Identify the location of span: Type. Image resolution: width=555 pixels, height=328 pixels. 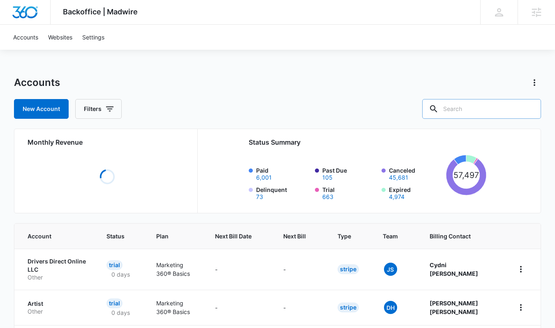
(344, 236).